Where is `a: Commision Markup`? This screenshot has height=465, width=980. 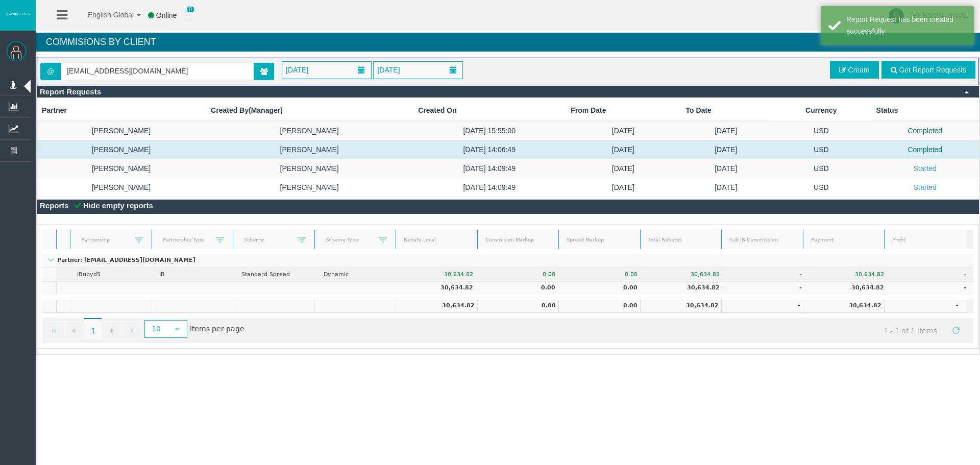 a: Commision Markup is located at coordinates (518, 240).